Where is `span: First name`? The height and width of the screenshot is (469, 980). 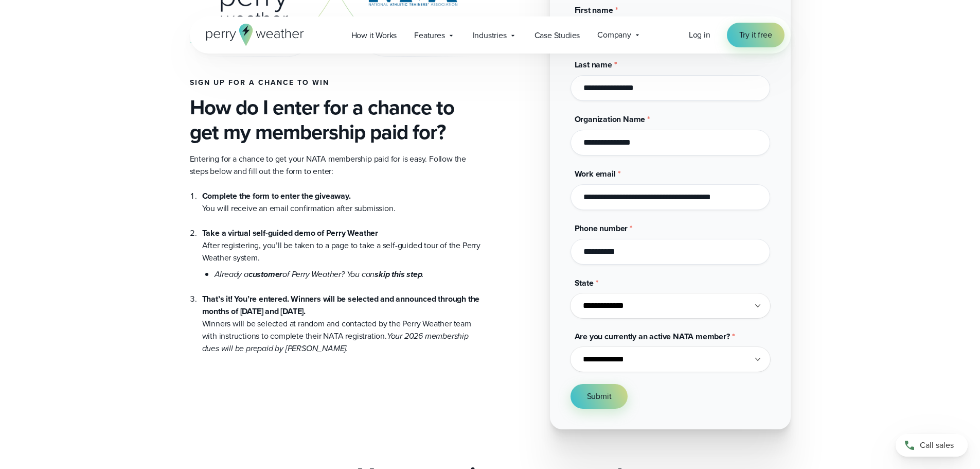
span: First name is located at coordinates (594, 10).